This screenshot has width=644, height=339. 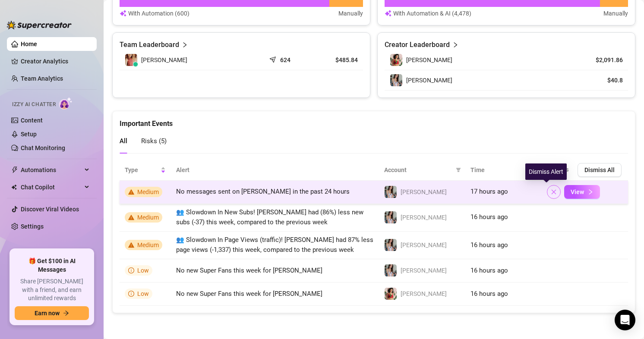 What do you see at coordinates (624, 320) in the screenshot?
I see `div: Open Intercom Messenger` at bounding box center [624, 320].